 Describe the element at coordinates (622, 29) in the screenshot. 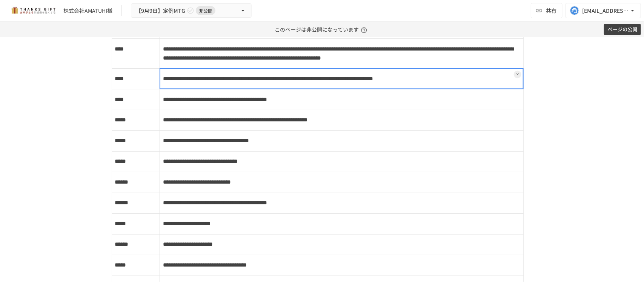

I see `button: ページの公開` at that location.